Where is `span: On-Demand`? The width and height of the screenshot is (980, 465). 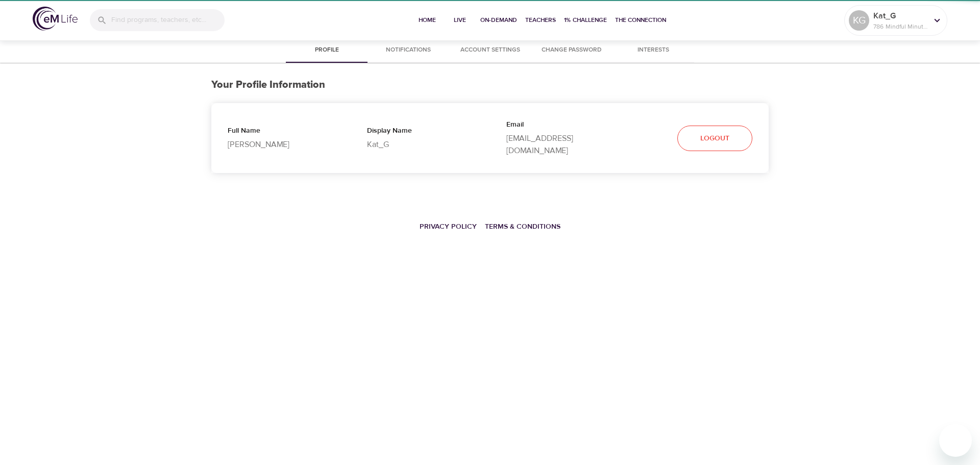
span: On-Demand is located at coordinates (498, 20).